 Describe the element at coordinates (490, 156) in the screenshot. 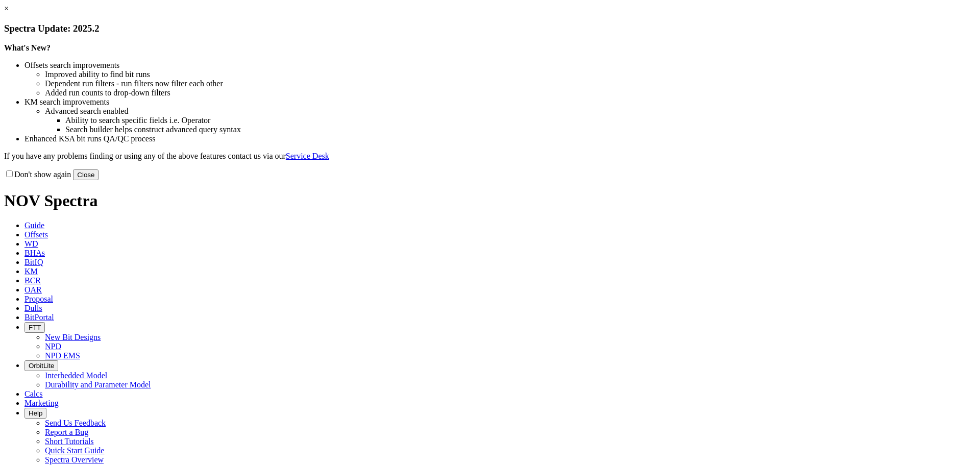

I see `p: If you have any problems finding or using any of the above features contact us via our` at that location.